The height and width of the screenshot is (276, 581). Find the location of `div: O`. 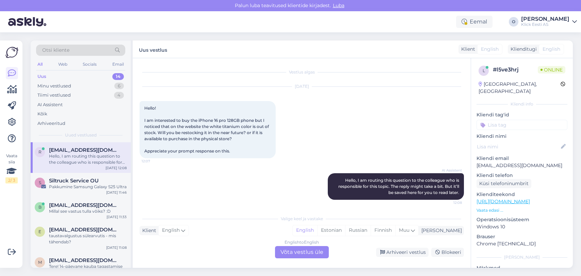

div: O is located at coordinates (514, 22).